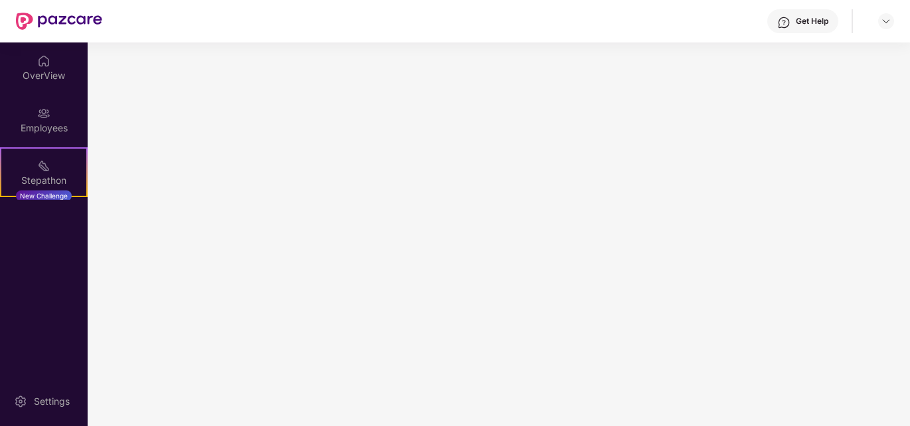  Describe the element at coordinates (886, 21) in the screenshot. I see `img: svg+xml;base64,PHN2ZyBpZD0iRHJvcGRvd24tMzJ4MzIiIHhtbG5zPSJodHRwOi8vd3d3LnczLm9yZy8yMDAwL3N2ZyIgd2...` at that location.